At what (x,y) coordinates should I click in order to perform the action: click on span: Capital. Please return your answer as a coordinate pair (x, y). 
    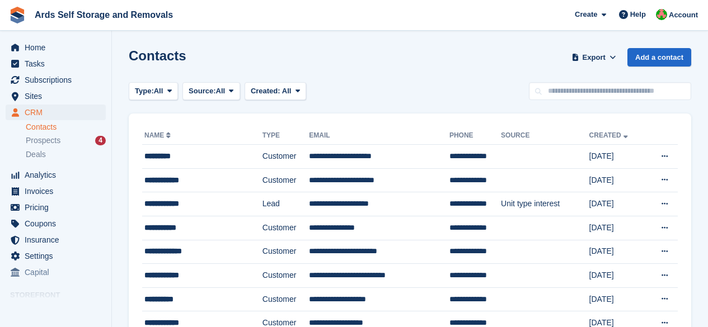
    Looking at the image, I should click on (58, 272).